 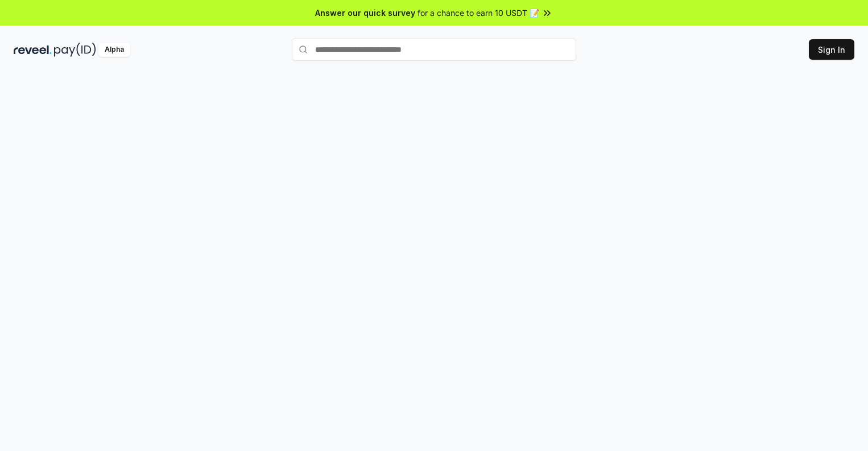 What do you see at coordinates (831, 50) in the screenshot?
I see `button: Sign In` at bounding box center [831, 50].